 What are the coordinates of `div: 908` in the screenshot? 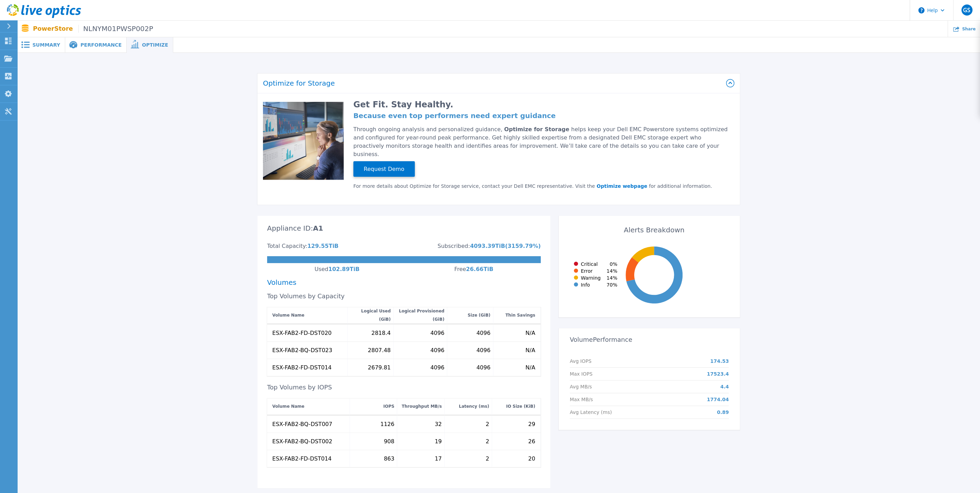 It's located at (389, 441).